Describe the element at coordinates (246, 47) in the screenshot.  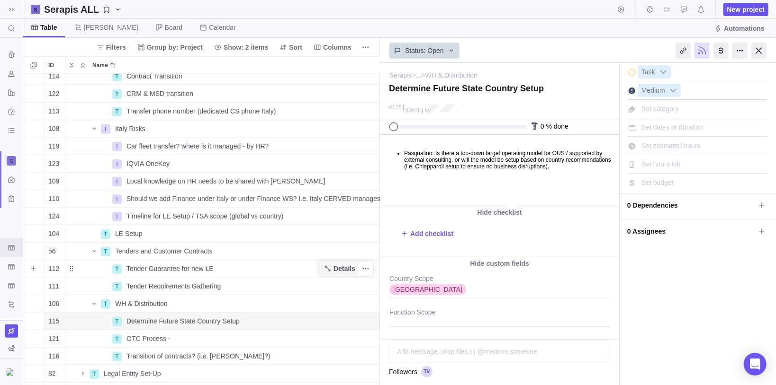
I see `span: Show: 2 items` at that location.